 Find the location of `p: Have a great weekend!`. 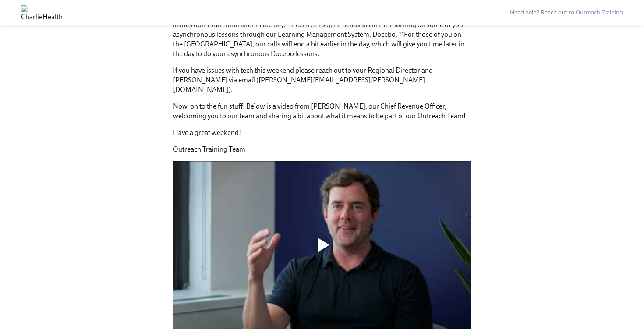

p: Have a great weekend! is located at coordinates (322, 133).